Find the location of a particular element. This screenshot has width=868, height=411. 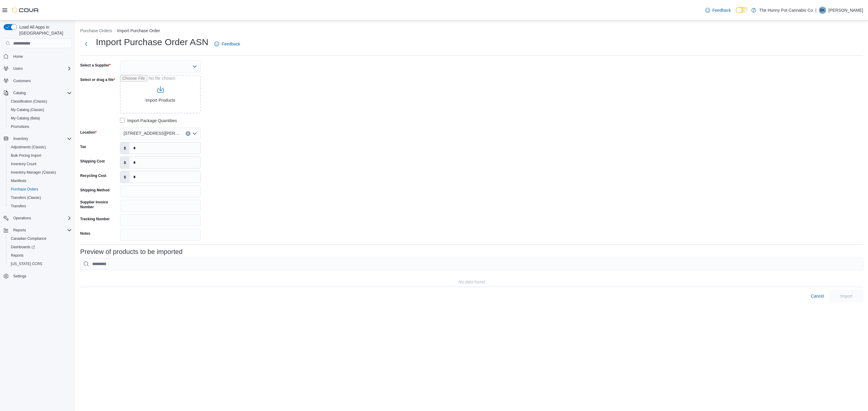

label: Notes is located at coordinates (85, 234).